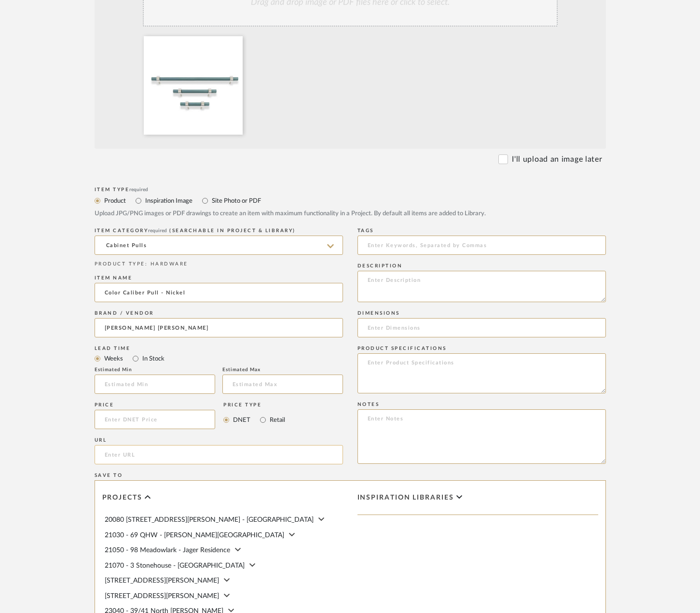  I want to click on label: Inspiration Image, so click(168, 201).